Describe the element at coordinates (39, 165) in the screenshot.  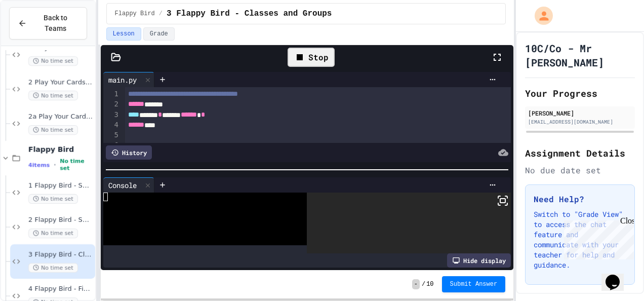
I see `span: 4 items` at that location.